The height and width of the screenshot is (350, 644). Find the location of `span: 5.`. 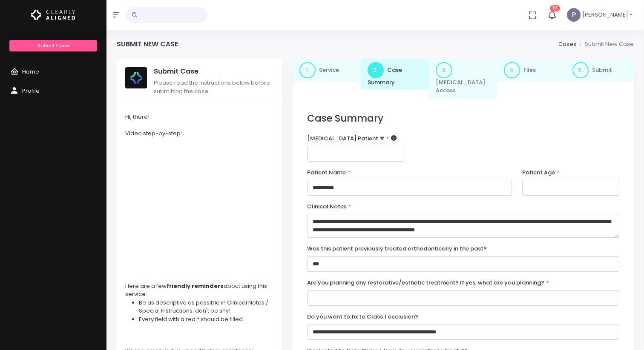

span: 5. is located at coordinates (580, 70).